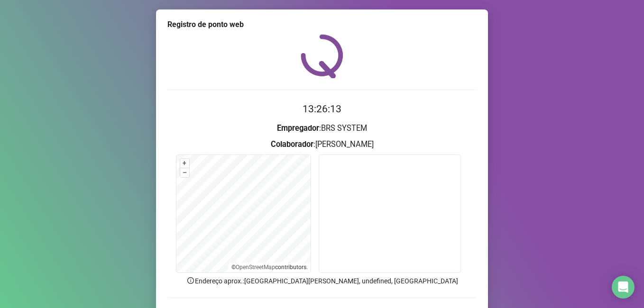 This screenshot has height=308, width=644. What do you see at coordinates (322, 56) in the screenshot?
I see `img: QRPoint` at bounding box center [322, 56].